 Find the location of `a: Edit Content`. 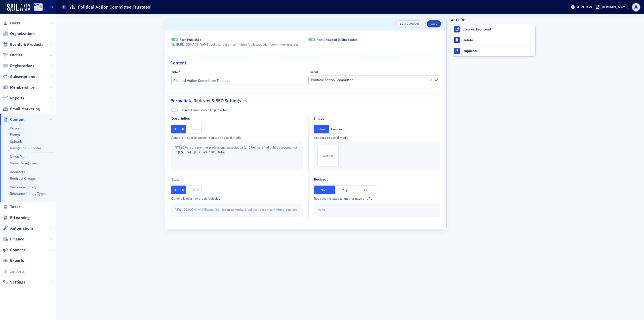

a: Edit Content is located at coordinates (410, 24).